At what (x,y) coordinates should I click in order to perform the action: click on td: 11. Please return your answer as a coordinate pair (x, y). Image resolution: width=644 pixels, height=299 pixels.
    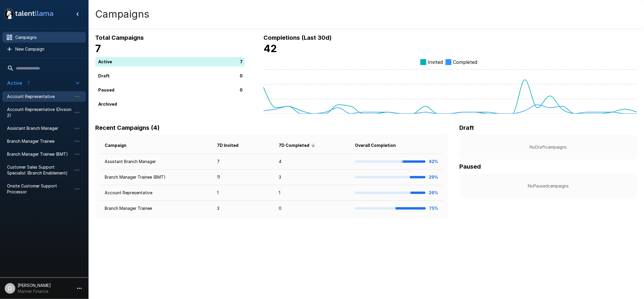
    Looking at the image, I should click on (243, 177).